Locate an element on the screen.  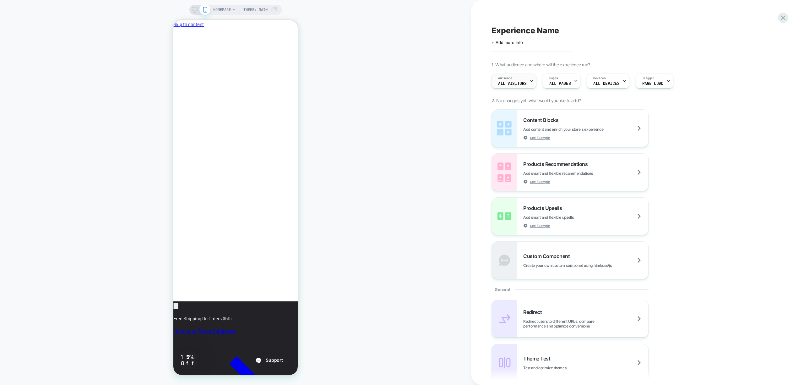
span: Content Blocks is located at coordinates (542, 120).